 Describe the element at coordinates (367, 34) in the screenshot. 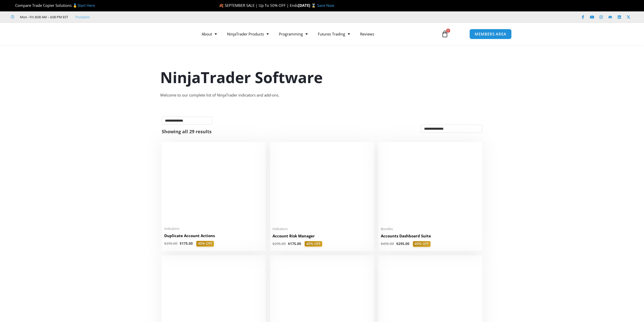

I see `a: Reviews` at that location.